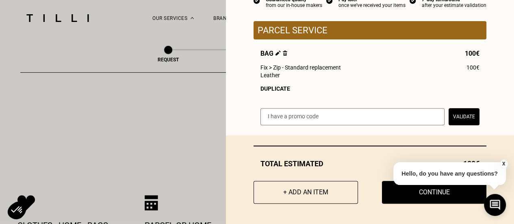 This screenshot has height=224, width=514. What do you see at coordinates (270, 75) in the screenshot?
I see `span: Leather` at bounding box center [270, 75].